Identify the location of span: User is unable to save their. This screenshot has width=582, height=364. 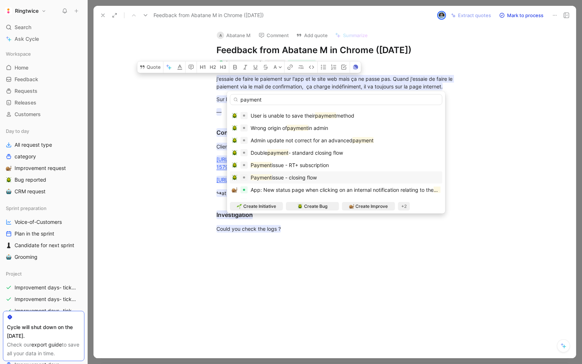
(283, 115).